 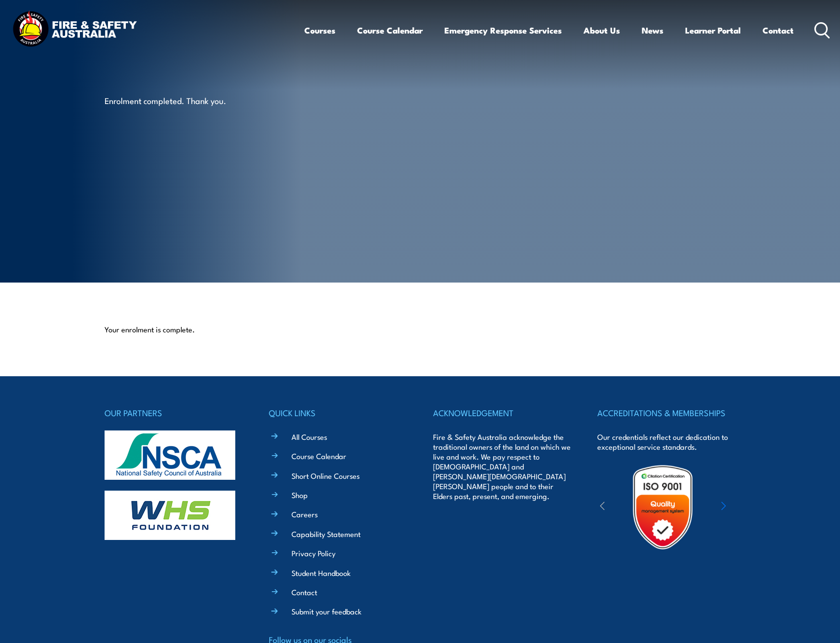 What do you see at coordinates (326, 534) in the screenshot?
I see `a: Capability Statement` at bounding box center [326, 534].